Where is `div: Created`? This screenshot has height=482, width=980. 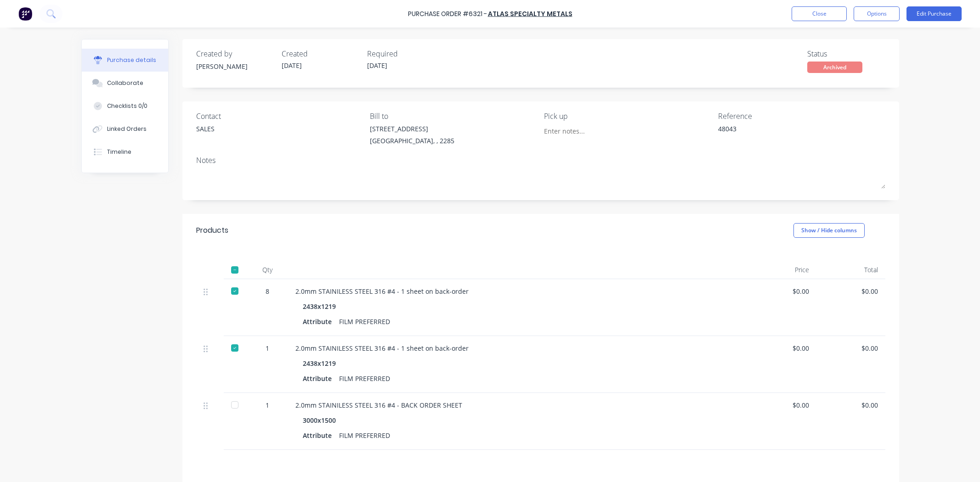 div: Created is located at coordinates (321, 53).